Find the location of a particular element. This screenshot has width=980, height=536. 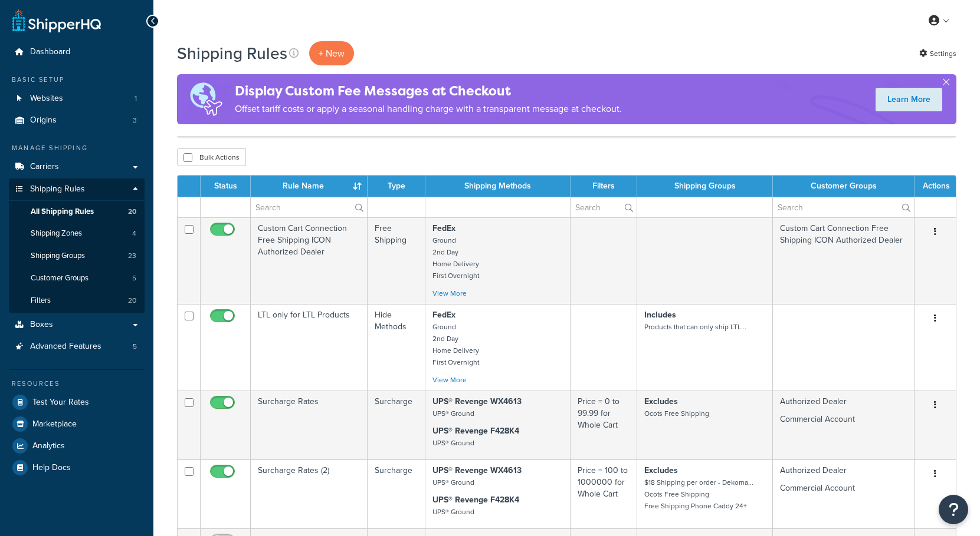

a: Shipping Zones 4 is located at coordinates (76, 234).